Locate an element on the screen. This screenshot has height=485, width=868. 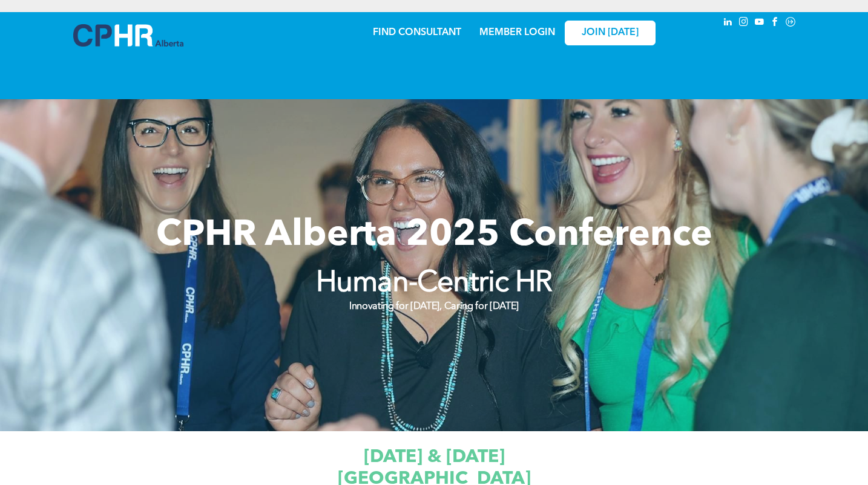
a: MEMBER LOGIN is located at coordinates (517, 32).